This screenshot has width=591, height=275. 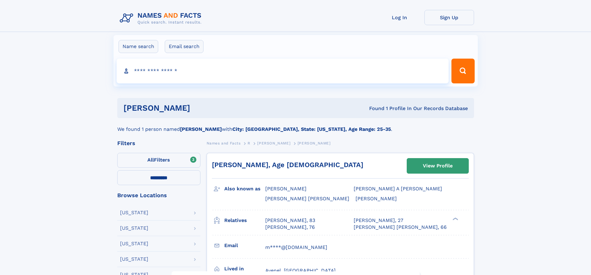 I want to click on label: Name search, so click(x=138, y=47).